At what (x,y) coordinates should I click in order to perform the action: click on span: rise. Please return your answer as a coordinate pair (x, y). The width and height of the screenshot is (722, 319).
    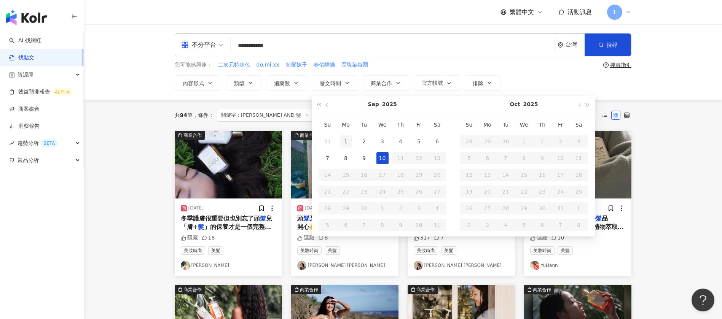
    Looking at the image, I should click on (12, 144).